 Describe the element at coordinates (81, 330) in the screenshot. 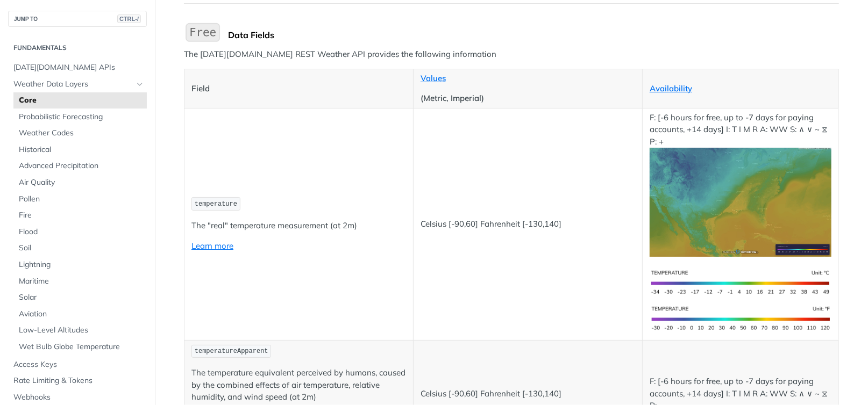

I see `span: Low-Level Altitudes` at that location.